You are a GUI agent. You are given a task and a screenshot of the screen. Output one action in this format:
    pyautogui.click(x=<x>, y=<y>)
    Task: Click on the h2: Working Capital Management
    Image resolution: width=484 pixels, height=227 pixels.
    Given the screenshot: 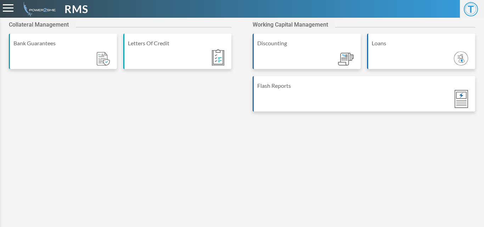 What is the action you would take?
    pyautogui.click(x=294, y=24)
    